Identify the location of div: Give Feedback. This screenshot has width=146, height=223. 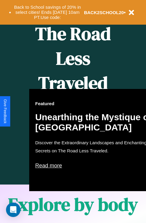
(5, 111).